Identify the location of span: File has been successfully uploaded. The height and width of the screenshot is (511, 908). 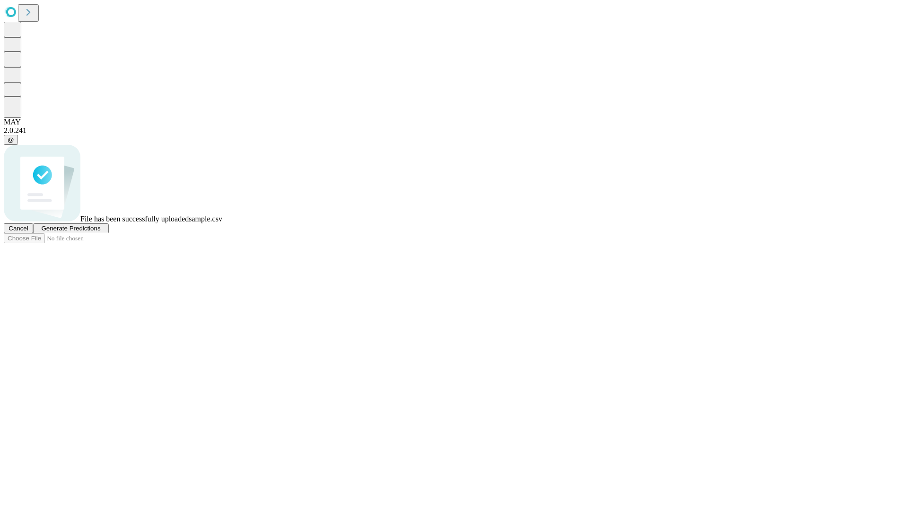
(134, 219).